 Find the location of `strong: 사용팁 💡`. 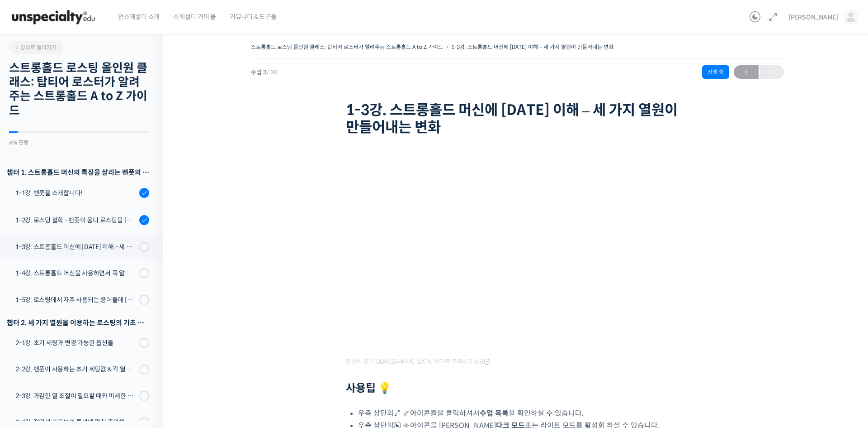

strong: 사용팁 💡 is located at coordinates (368, 388).